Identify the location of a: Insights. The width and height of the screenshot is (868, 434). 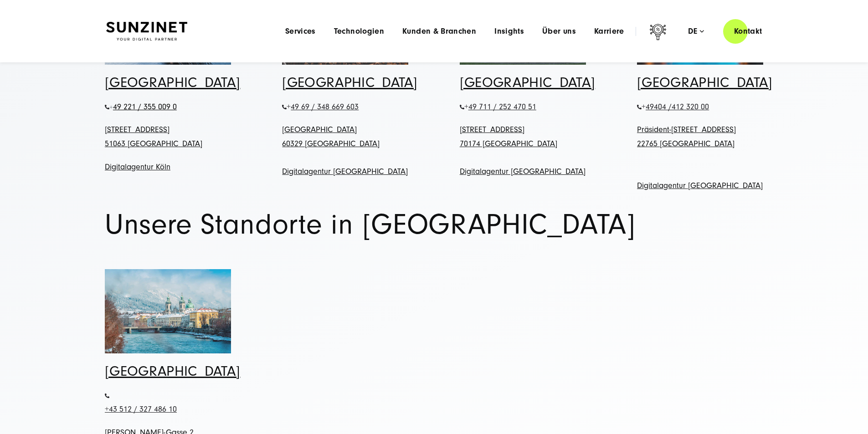
(509, 31).